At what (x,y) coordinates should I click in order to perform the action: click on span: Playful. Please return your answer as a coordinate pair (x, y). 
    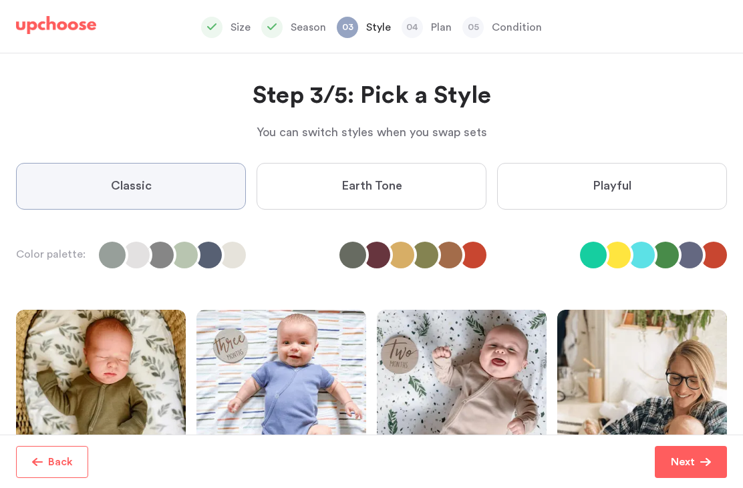
    Looking at the image, I should click on (612, 186).